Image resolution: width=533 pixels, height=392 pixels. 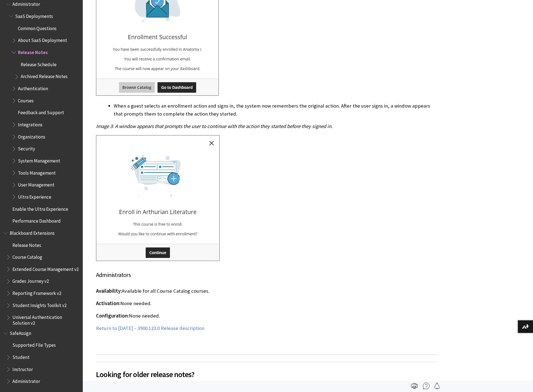 What do you see at coordinates (20, 332) in the screenshot?
I see `span: SafeAssign` at bounding box center [20, 332].